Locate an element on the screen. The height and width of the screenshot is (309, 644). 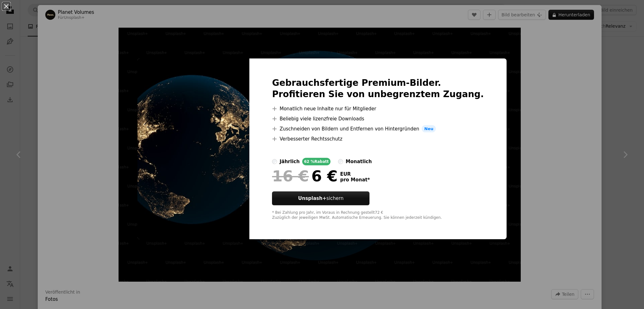
button: Unsplash+sichern is located at coordinates (321, 198).